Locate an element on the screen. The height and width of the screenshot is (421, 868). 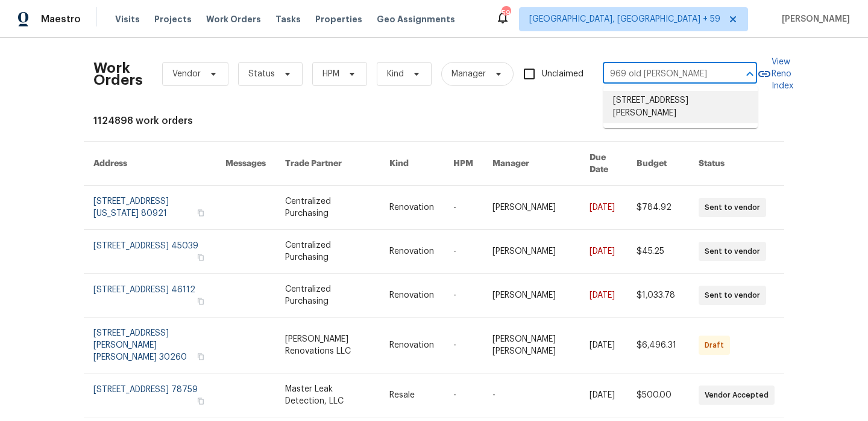
th: Messages is located at coordinates (246, 164).